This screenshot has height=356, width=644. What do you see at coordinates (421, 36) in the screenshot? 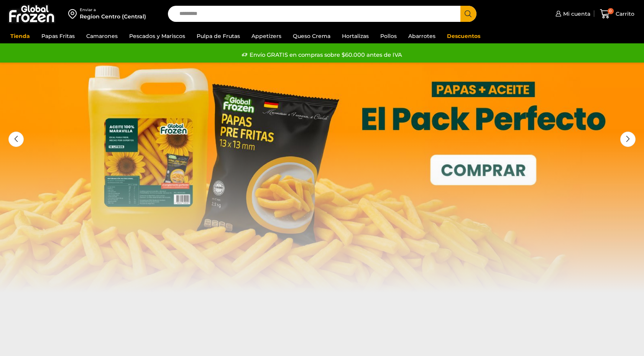
I see `a: Abarrotes` at bounding box center [421, 36].